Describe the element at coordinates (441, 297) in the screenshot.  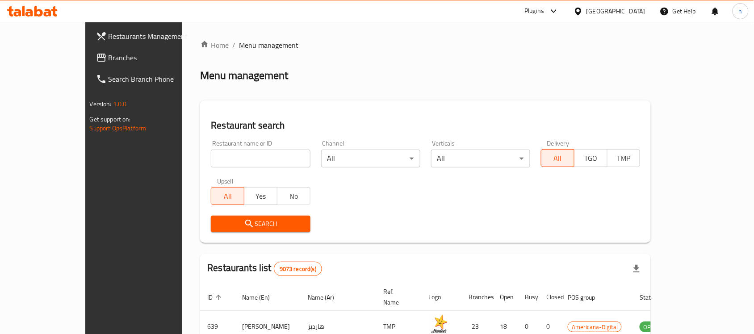
I see `th: Logo` at that location.